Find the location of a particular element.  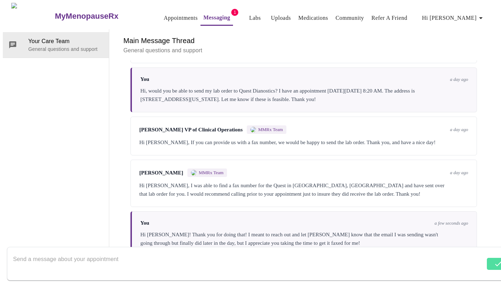

button: Appointments is located at coordinates (181, 18).